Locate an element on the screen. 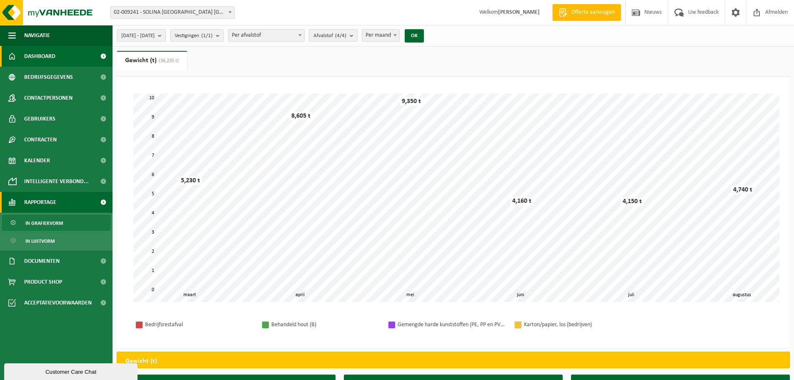 Image resolution: width=794 pixels, height=380 pixels. span: Documenten is located at coordinates (42, 261).